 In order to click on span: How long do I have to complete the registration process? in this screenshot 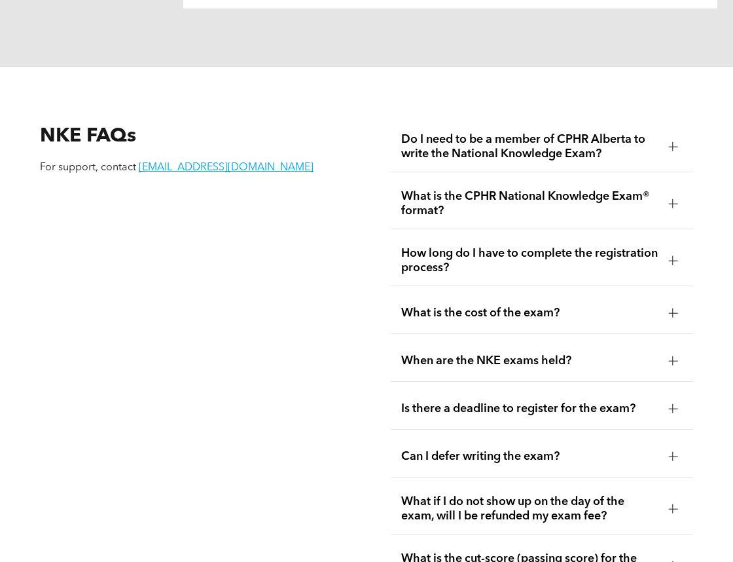, I will do `click(530, 261)`.